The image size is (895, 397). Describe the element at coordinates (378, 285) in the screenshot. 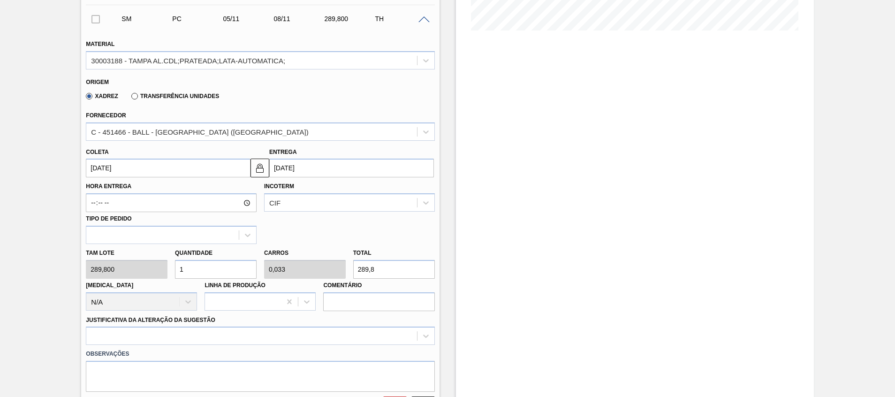

I see `label: Comentário` at that location.